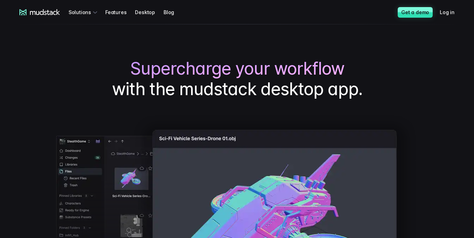  What do you see at coordinates (84, 12) in the screenshot?
I see `div: Solutions` at bounding box center [84, 12].